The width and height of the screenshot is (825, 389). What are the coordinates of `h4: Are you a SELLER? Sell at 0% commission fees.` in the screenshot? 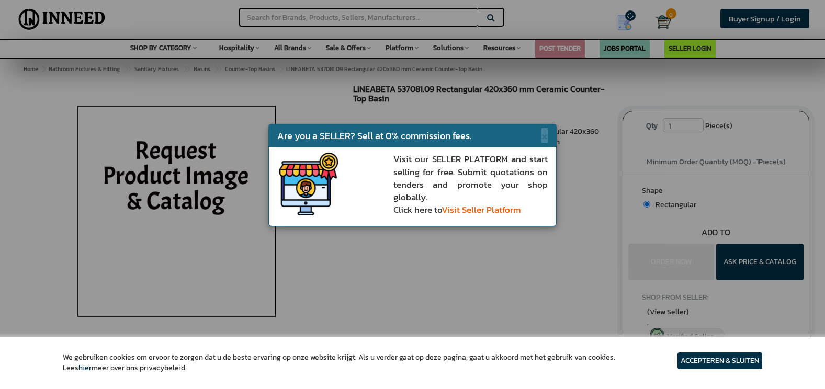 It's located at (413, 136).